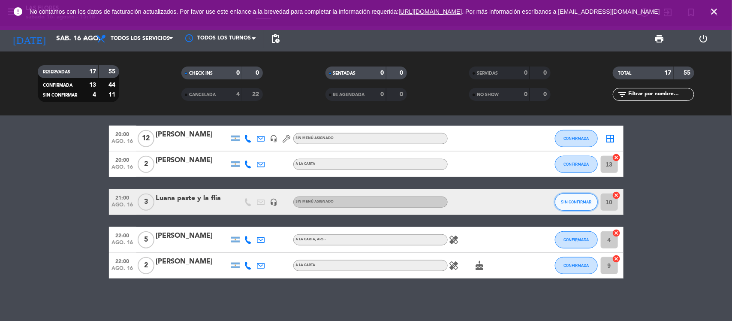 The image size is (732, 321). I want to click on i: arrow_drop_down, so click(85, 39).